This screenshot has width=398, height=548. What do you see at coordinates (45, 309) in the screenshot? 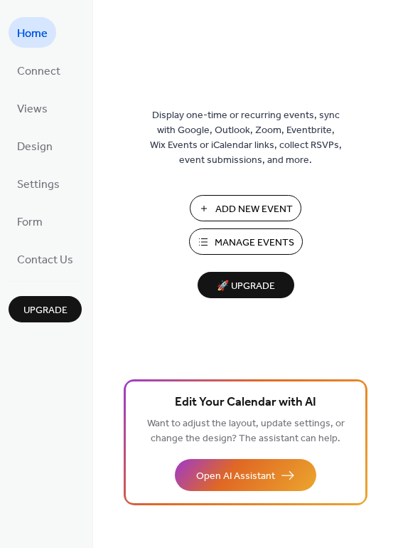
I see `button: Upgrade` at bounding box center [45, 309].